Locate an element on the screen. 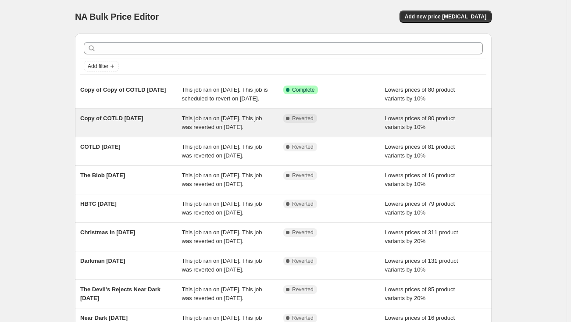  span: NA Bulk Price Editor is located at coordinates (117, 17).